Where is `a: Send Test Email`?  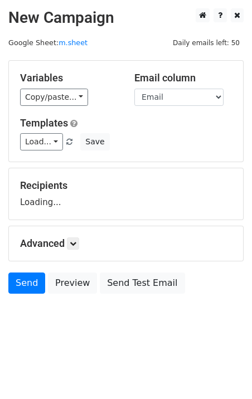 a: Send Test Email is located at coordinates (142, 283).